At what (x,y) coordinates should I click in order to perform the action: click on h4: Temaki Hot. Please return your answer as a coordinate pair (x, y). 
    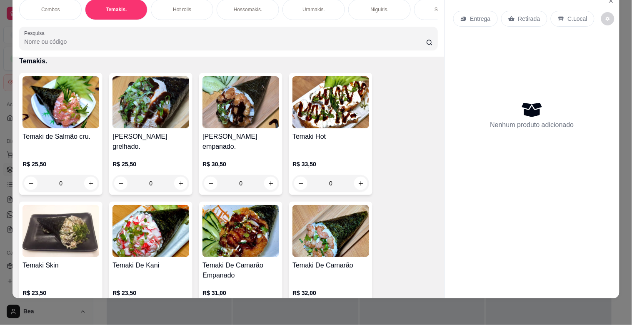
    Looking at the image, I should click on (331, 137).